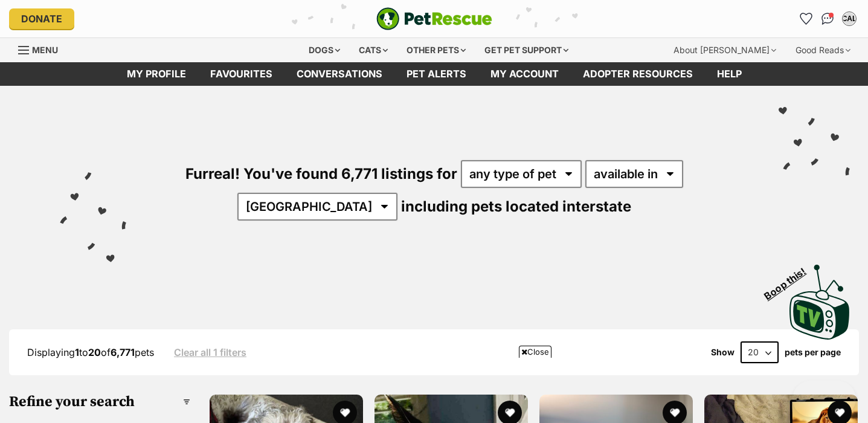  Describe the element at coordinates (638, 74) in the screenshot. I see `a: Adopter resources` at that location.